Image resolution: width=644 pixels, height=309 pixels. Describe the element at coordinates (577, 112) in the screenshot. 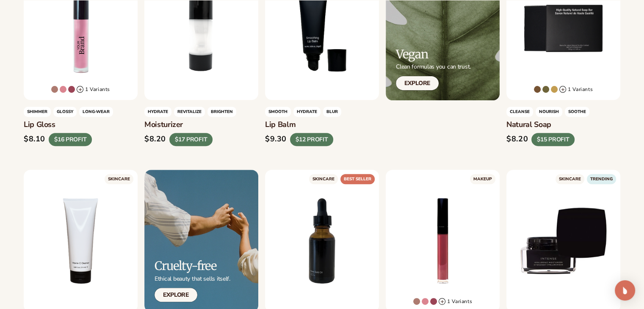

I see `span: SOOTHE` at that location.